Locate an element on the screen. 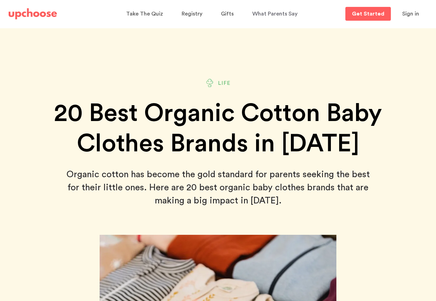  p: Get Started is located at coordinates (368, 14).